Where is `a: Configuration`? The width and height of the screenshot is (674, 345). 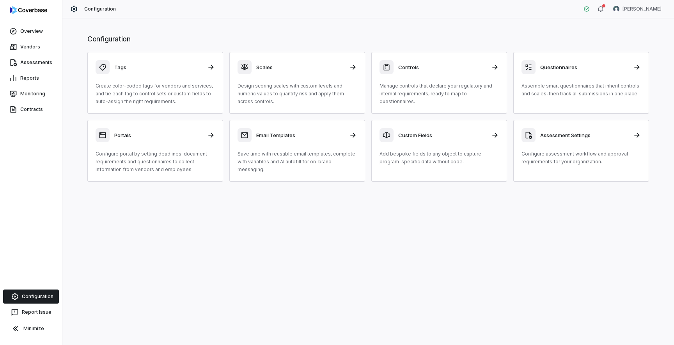
a: Configuration is located at coordinates (31, 296).